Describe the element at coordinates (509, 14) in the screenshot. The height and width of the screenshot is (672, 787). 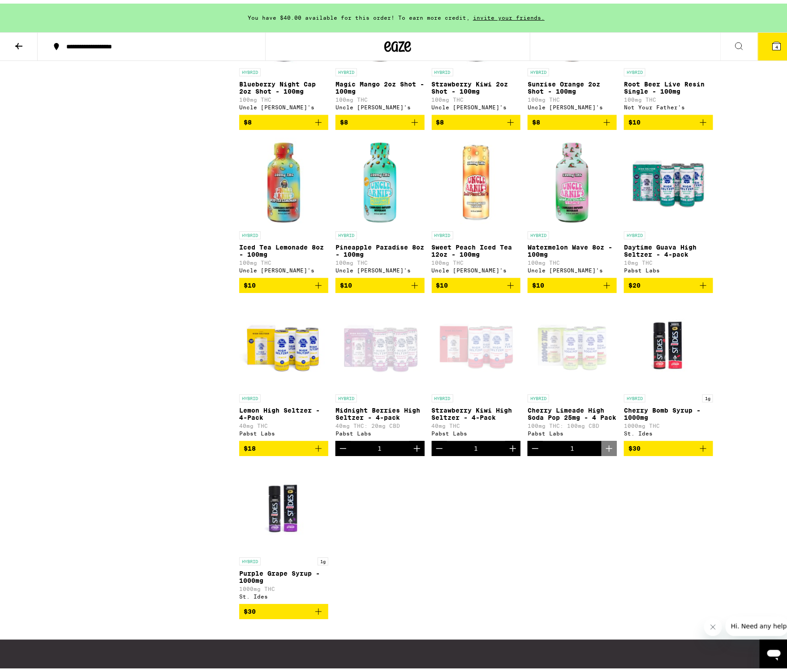
I see `span: invite your friends.` at that location.